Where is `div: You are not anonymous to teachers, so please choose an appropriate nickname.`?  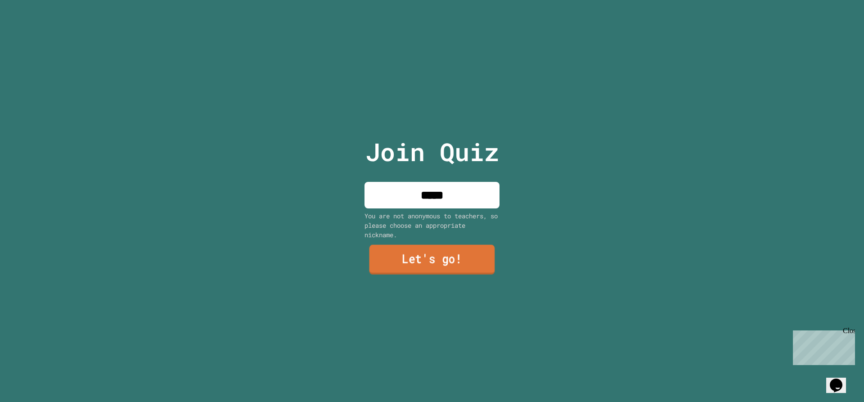 div: You are not anonymous to teachers, so please choose an appropriate nickname. is located at coordinates (432, 225).